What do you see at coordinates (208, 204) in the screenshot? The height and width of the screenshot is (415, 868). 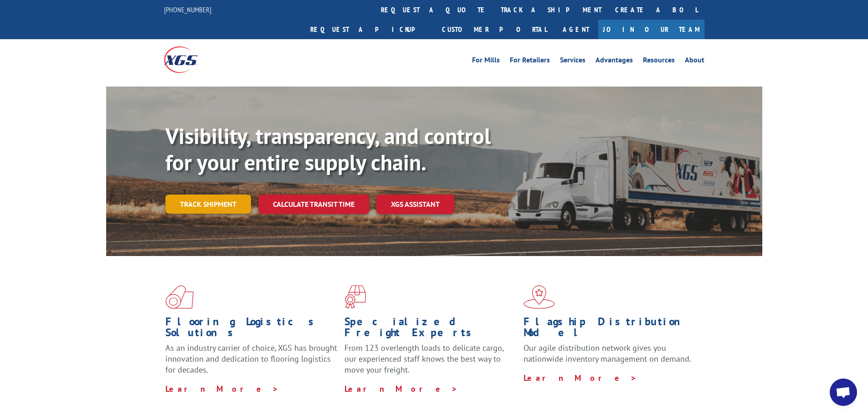 I see `a: Track shipment` at bounding box center [208, 204].